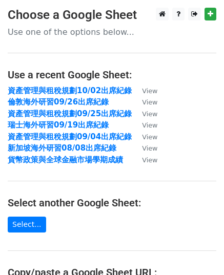  Describe the element at coordinates (112, 15) in the screenshot. I see `h3: Choose a Google Sheet` at that location.